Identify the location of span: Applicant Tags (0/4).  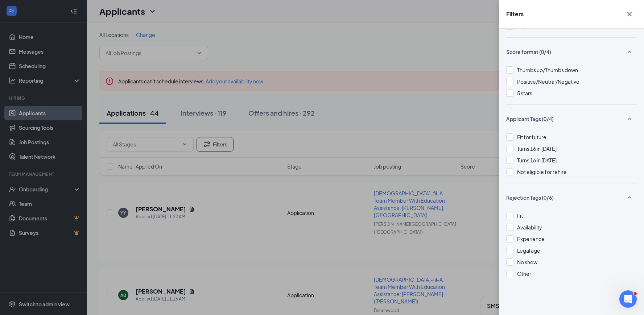
(530, 119).